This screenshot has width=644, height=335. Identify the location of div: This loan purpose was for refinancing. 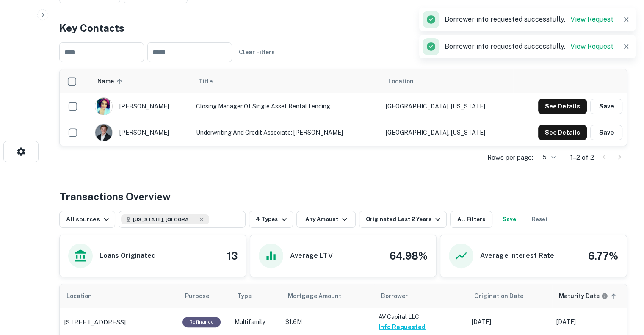
(201, 322).